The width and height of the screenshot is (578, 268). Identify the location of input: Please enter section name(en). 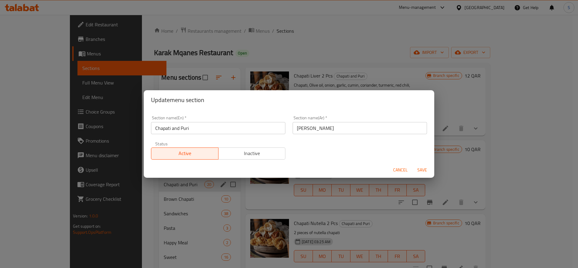
(218, 128).